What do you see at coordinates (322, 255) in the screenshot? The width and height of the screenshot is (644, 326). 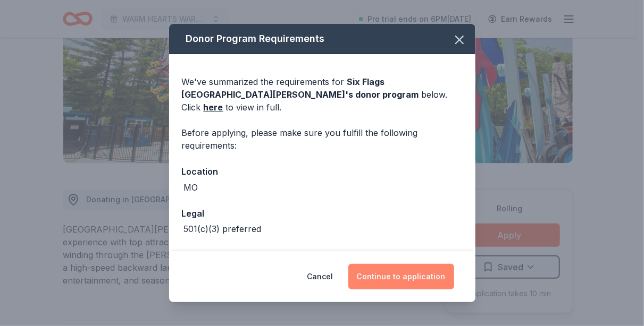 I see `div: Deadline` at bounding box center [322, 255].